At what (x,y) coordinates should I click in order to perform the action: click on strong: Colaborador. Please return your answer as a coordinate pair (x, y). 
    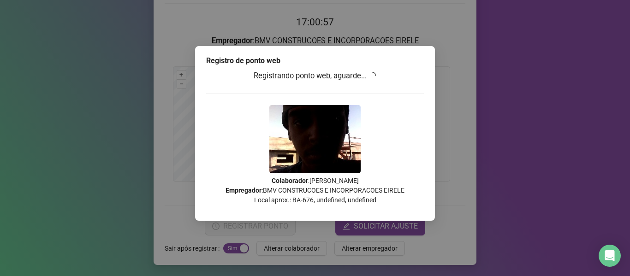
    Looking at the image, I should click on (290, 181).